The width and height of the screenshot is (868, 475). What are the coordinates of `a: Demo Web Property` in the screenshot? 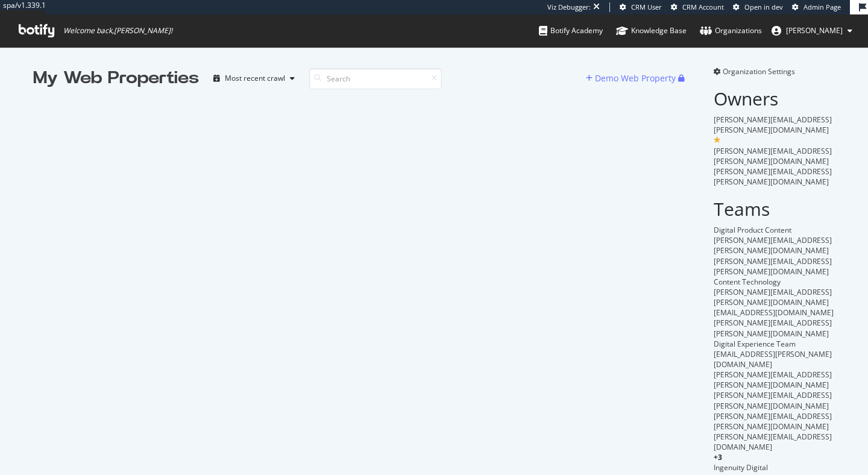 It's located at (632, 78).